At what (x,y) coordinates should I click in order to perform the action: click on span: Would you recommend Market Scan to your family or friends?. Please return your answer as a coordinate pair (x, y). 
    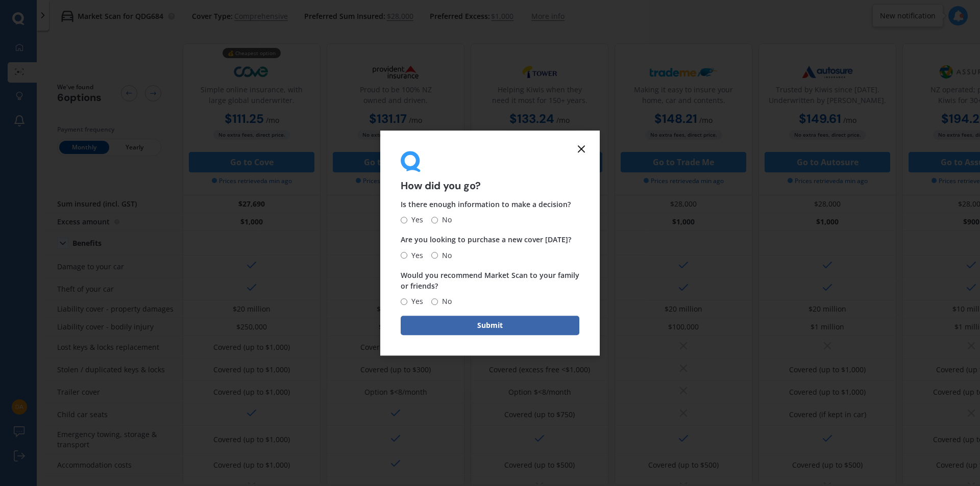
    Looking at the image, I should click on (490, 281).